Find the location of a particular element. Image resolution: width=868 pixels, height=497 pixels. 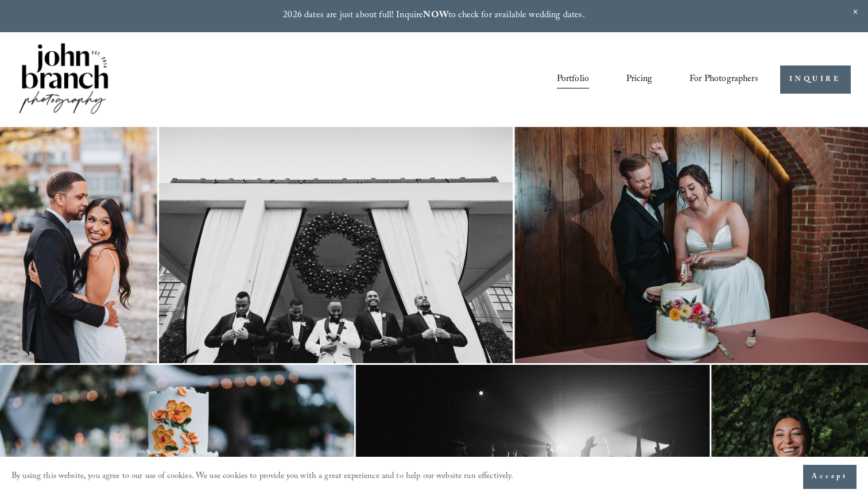

img: John Branch IV Photography is located at coordinates (64, 79).